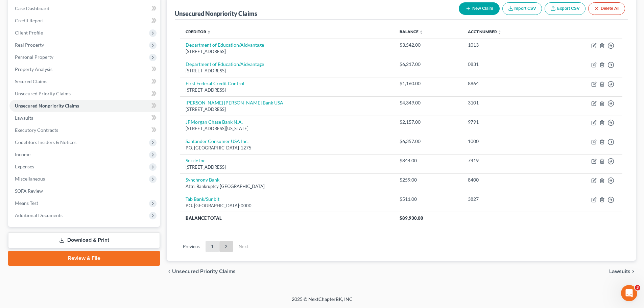 This screenshot has height=308, width=644. Describe the element at coordinates (428, 199) in the screenshot. I see `div: $511.00` at that location.